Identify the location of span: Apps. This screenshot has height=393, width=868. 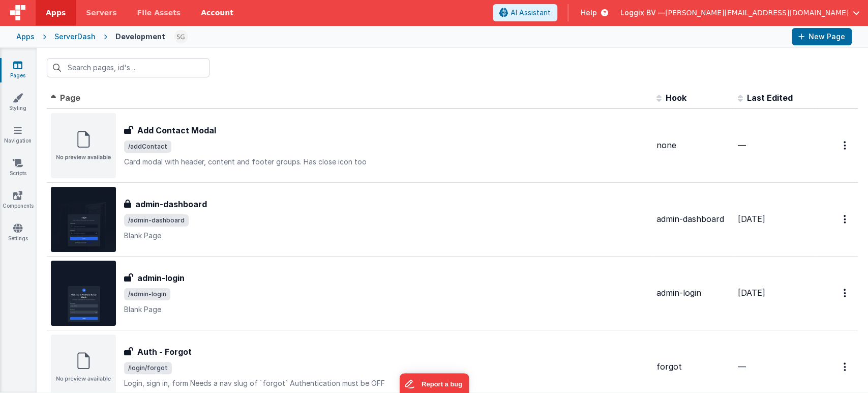
(55, 13).